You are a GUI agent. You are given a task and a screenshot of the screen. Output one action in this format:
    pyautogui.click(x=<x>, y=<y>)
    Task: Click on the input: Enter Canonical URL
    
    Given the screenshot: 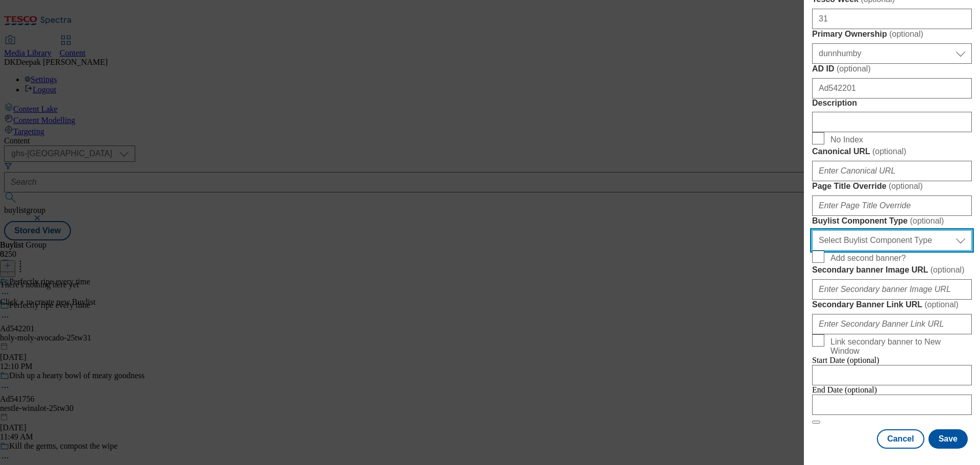 What is the action you would take?
    pyautogui.click(x=893, y=171)
    